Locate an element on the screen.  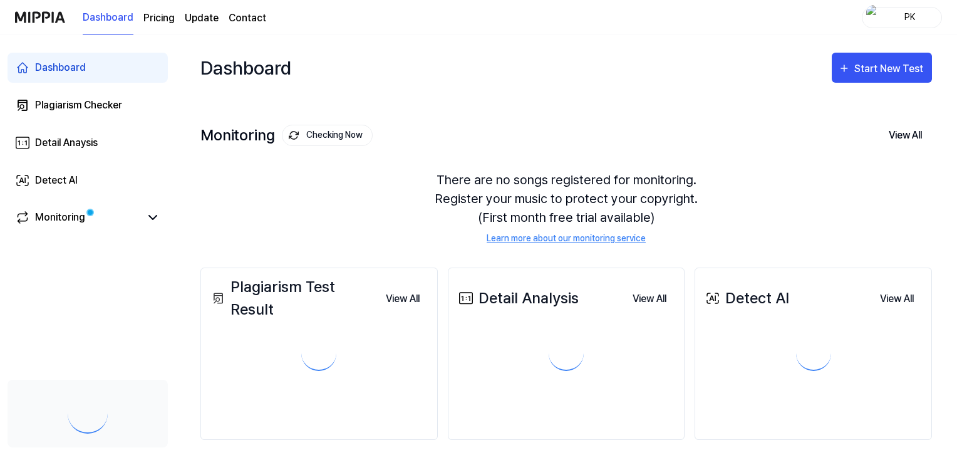
div: Detail Analysis is located at coordinates (518, 298).